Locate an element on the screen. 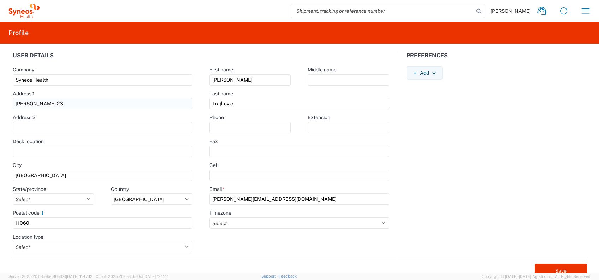  div: User details is located at coordinates (103, 59).